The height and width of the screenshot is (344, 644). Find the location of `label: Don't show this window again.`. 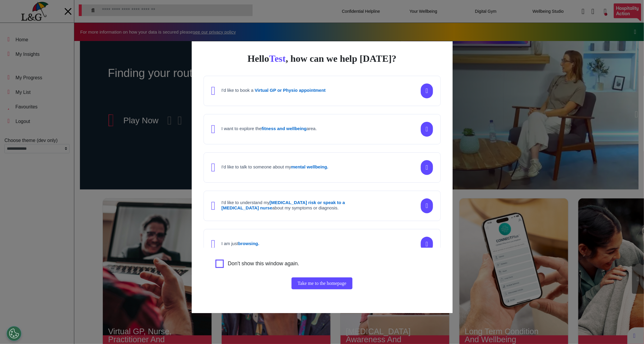

label: Don't show this window again. is located at coordinates (263, 264).